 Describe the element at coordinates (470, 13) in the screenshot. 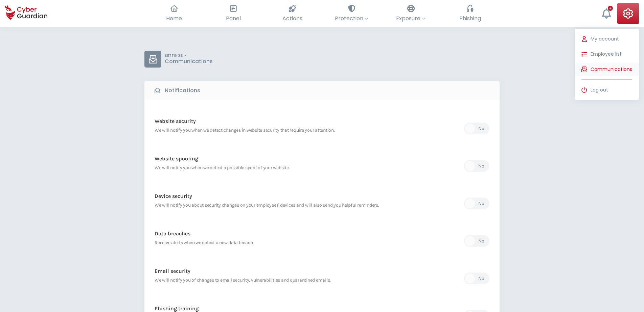

I see `button: Phishing` at that location.